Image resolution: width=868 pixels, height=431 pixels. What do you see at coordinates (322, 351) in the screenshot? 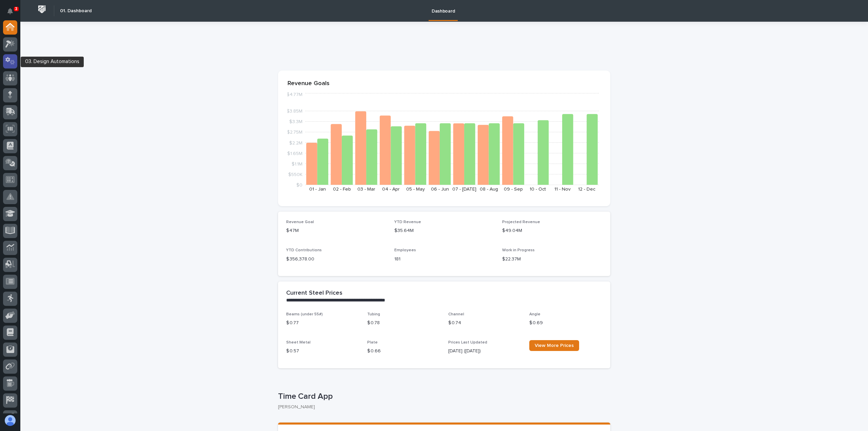
I see `p: $ 0.57` at bounding box center [322, 351].